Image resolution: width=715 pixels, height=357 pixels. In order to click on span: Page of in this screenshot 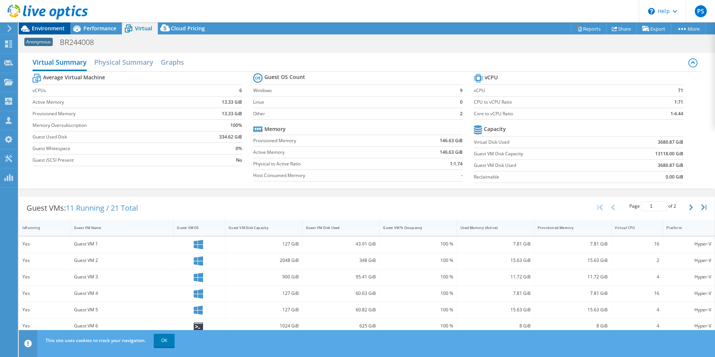, I will do `click(652, 206)`.